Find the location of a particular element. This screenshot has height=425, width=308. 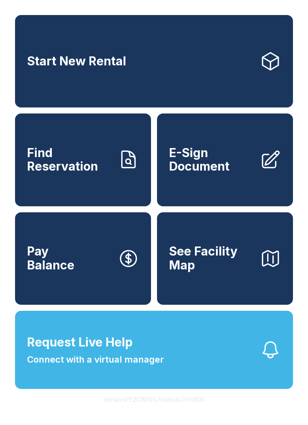

a: PayBalance is located at coordinates (83, 259).